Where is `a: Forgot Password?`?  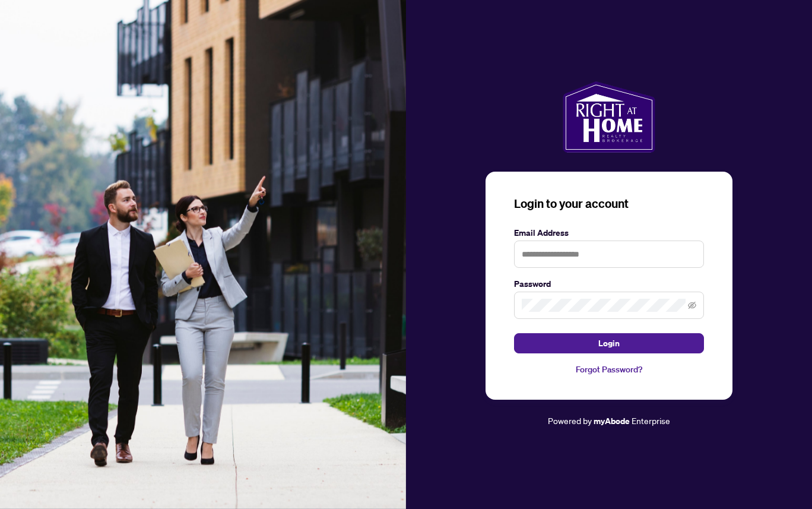 a: Forgot Password? is located at coordinates (609, 370).